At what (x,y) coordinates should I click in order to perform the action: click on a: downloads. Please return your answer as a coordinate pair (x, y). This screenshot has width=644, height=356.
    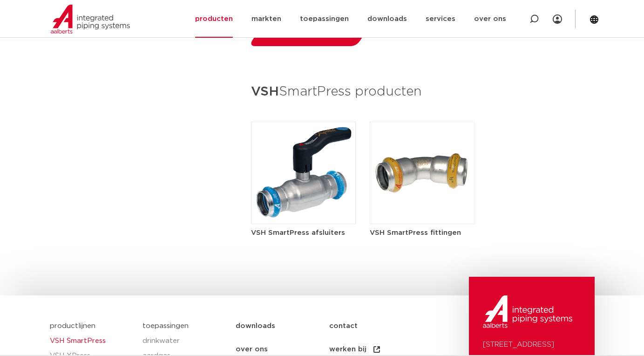
    Looking at the image, I should click on (282, 326).